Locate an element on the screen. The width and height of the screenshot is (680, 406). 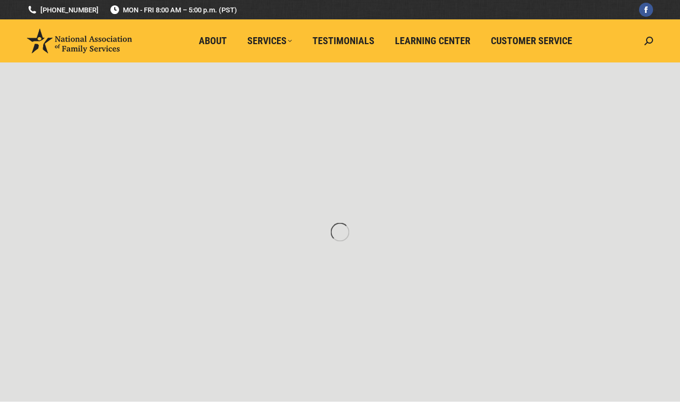
a: About is located at coordinates (213, 41).